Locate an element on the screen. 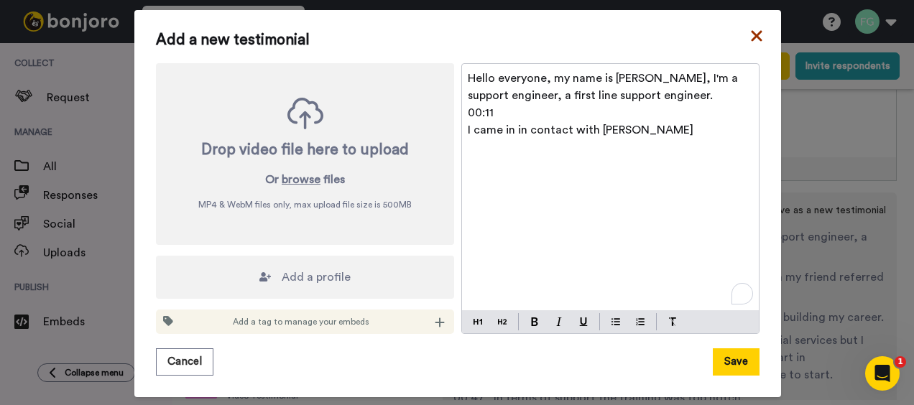 The image size is (914, 405). button: Cancel is located at coordinates (185, 362).